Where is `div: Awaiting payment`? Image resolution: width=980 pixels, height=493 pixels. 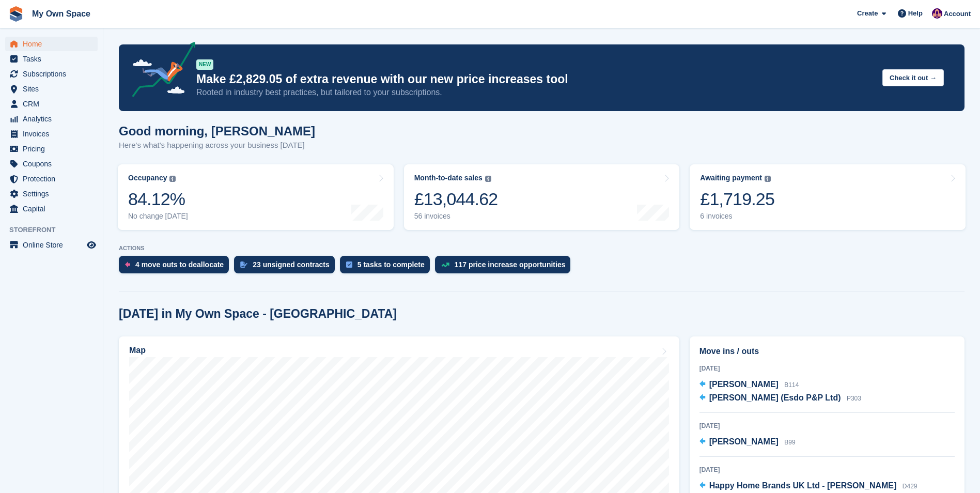 div: Awaiting payment is located at coordinates (731, 178).